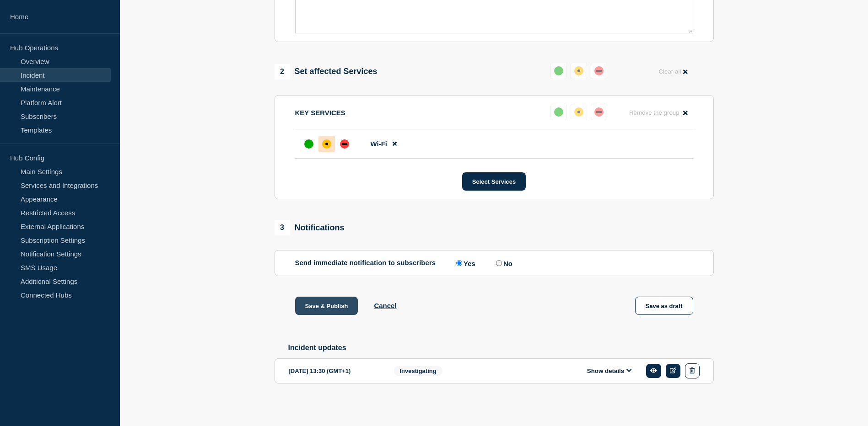  I want to click on div: Send immediate notification to subscribers, so click(494, 263).